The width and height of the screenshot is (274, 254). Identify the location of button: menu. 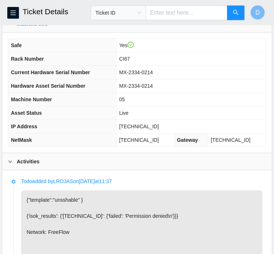
(13, 13).